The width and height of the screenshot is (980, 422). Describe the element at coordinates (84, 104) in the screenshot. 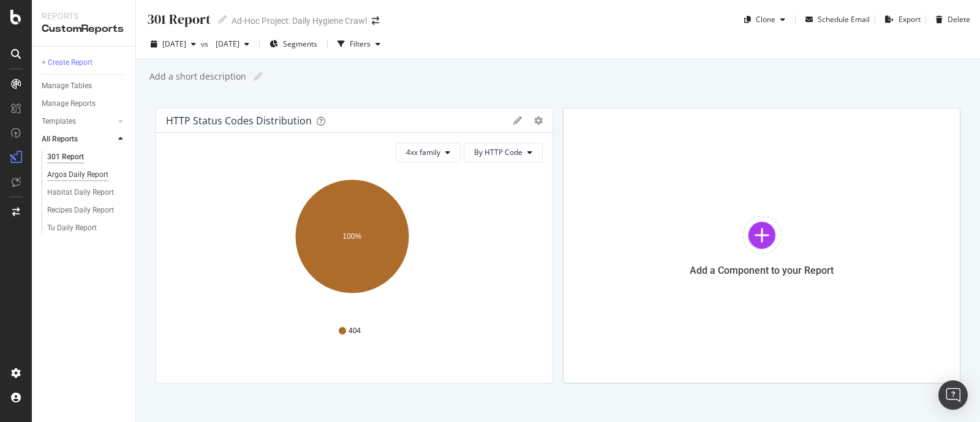

I see `a: Manage Reports` at that location.